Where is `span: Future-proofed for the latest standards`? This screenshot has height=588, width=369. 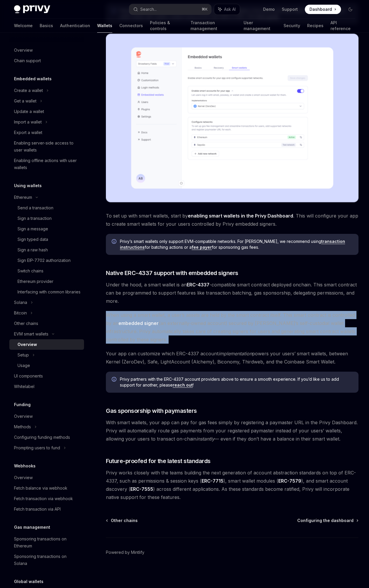 span: Future-proofed for the latest standards is located at coordinates (158, 461).